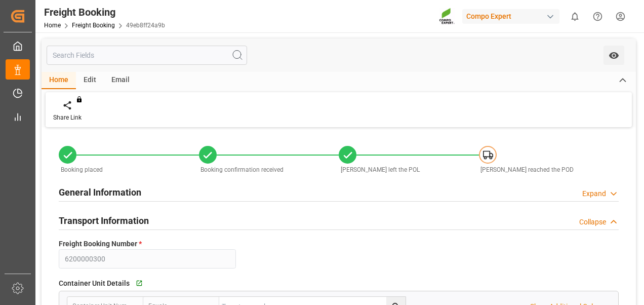 This screenshot has height=305, width=644. Describe the element at coordinates (513, 16) in the screenshot. I see `button: Compo Expert` at that location.